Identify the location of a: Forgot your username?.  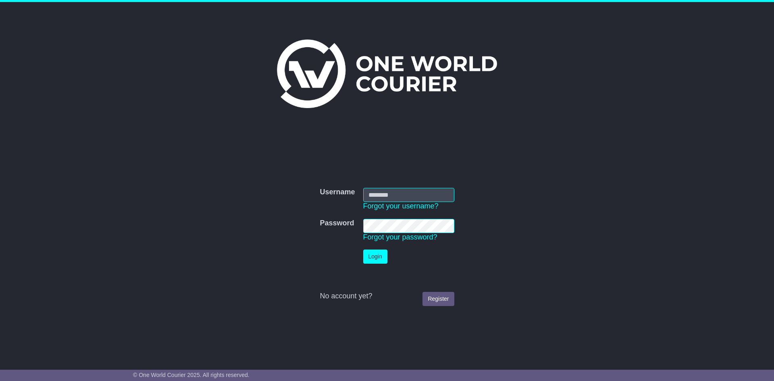
(400, 206).